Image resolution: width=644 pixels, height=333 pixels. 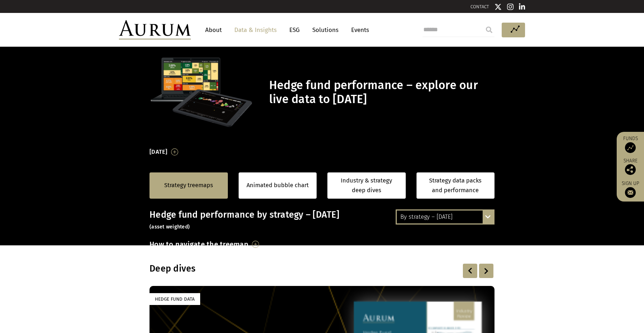 I want to click on a: Solutions, so click(x=326, y=30).